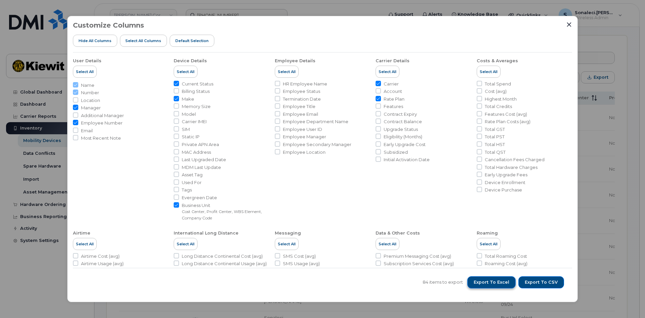 This screenshot has width=645, height=318. Describe the element at coordinates (506, 256) in the screenshot. I see `span: Total Roaming Cost` at that location.